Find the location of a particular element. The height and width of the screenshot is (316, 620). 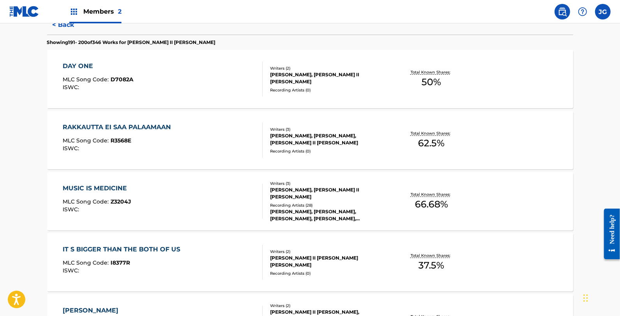

div: User Menu is located at coordinates (603, 12).